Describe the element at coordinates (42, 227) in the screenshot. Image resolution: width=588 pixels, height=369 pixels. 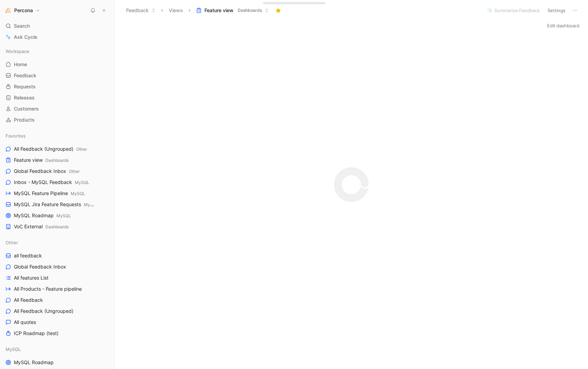
I see `span: VoC External` at that location.